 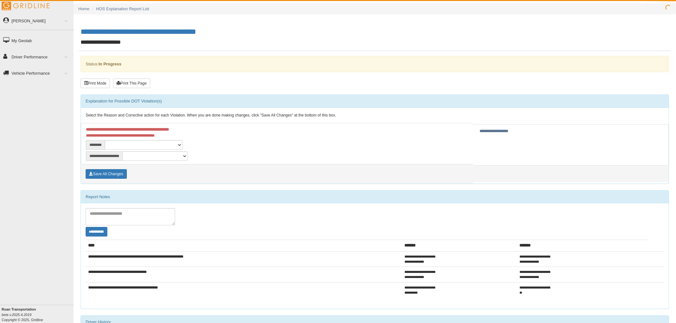 What do you see at coordinates (37, 315) in the screenshot?
I see `div: Copyright © 2025, Gridline` at bounding box center [37, 315].